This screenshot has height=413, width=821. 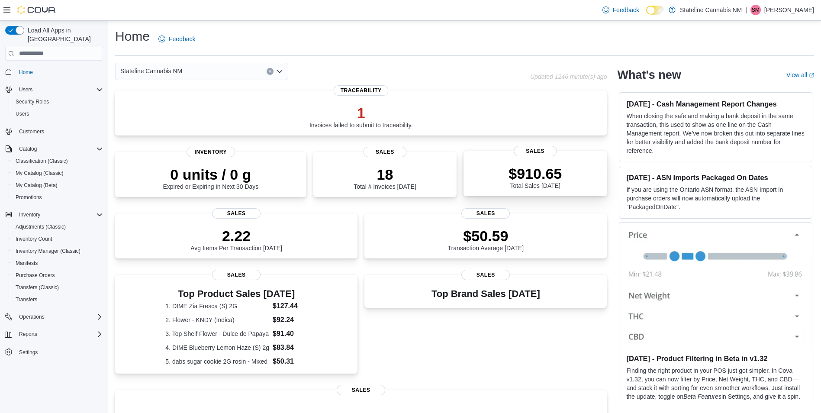 What do you see at coordinates (54, 131) in the screenshot?
I see `button: Customers` at bounding box center [54, 131].